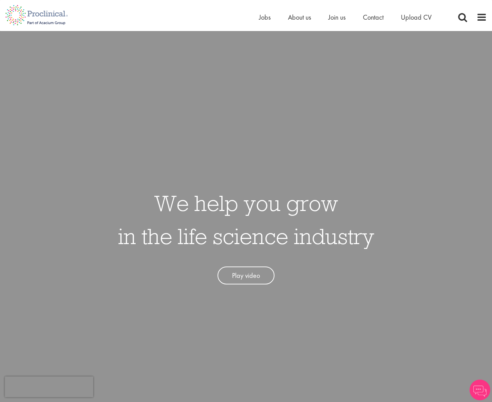 This screenshot has width=492, height=402. What do you see at coordinates (373, 17) in the screenshot?
I see `span: Contact` at bounding box center [373, 17].